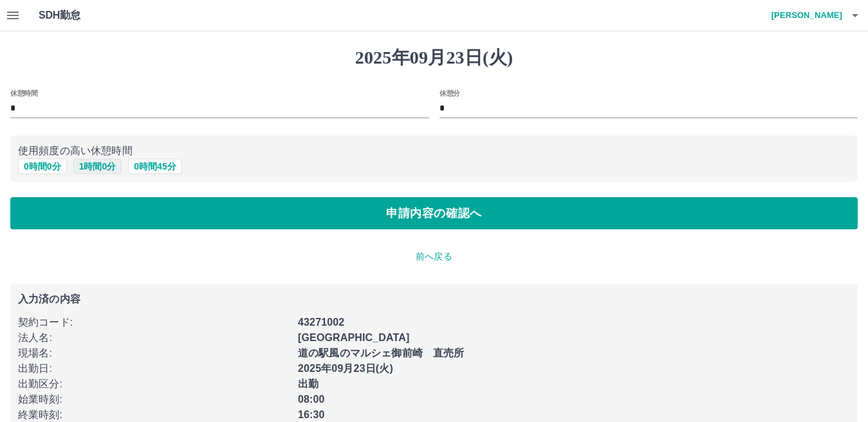  What do you see at coordinates (154, 322) in the screenshot?
I see `p: 契約コード :` at bounding box center [154, 322].